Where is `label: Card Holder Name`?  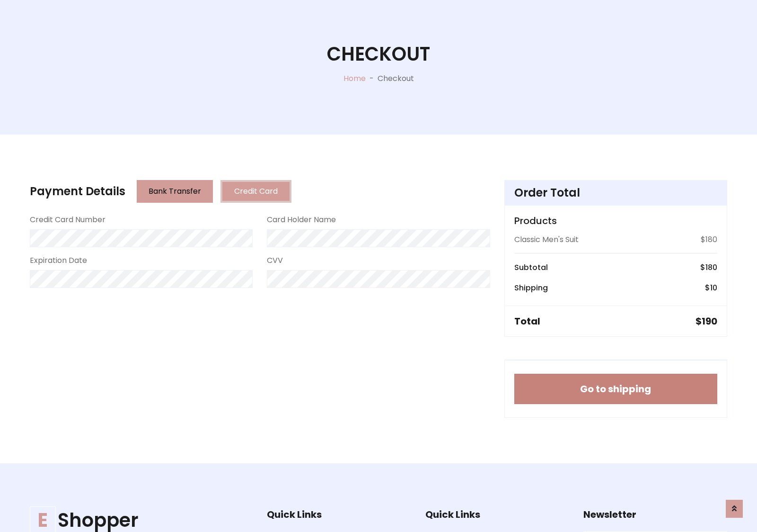
label: Card Holder Name is located at coordinates (301, 220).